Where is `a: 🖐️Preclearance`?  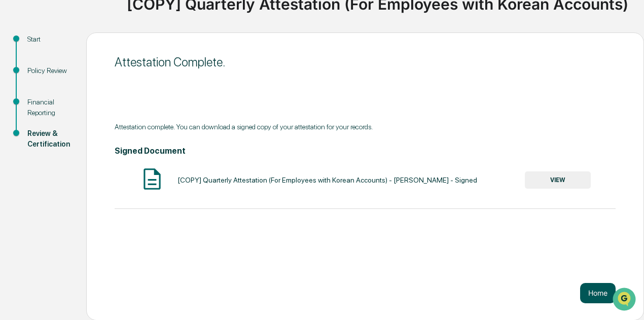 a: 🖐️Preclearance is located at coordinates (37, 132).